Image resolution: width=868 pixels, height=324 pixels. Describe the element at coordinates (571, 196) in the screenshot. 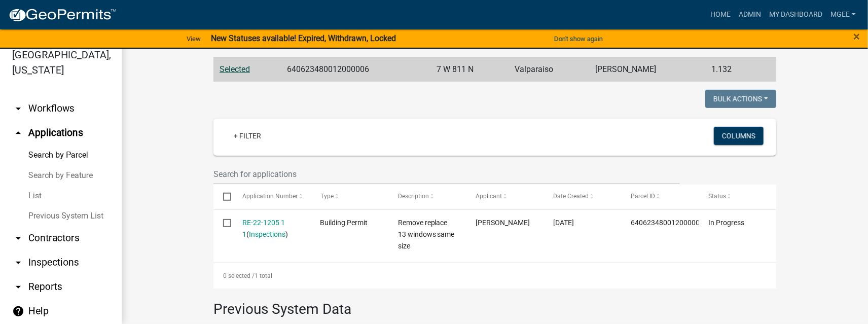

I see `span: Date Created` at that location.